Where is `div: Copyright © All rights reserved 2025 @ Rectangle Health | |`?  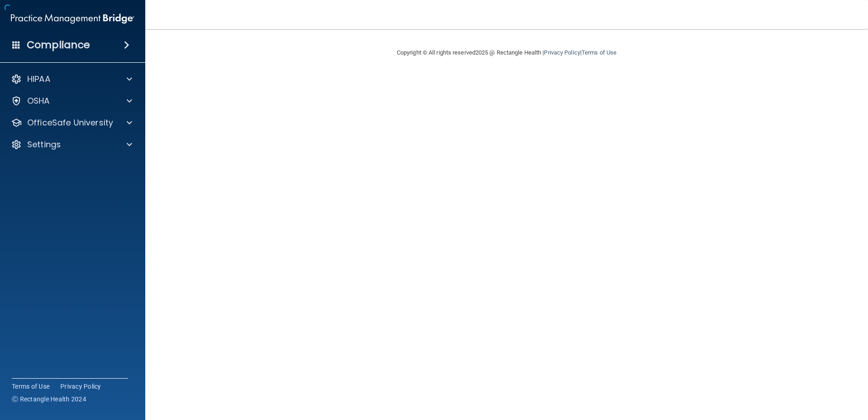
div: Copyright © All rights reserved 2025 @ Rectangle Health | | is located at coordinates (507, 53).